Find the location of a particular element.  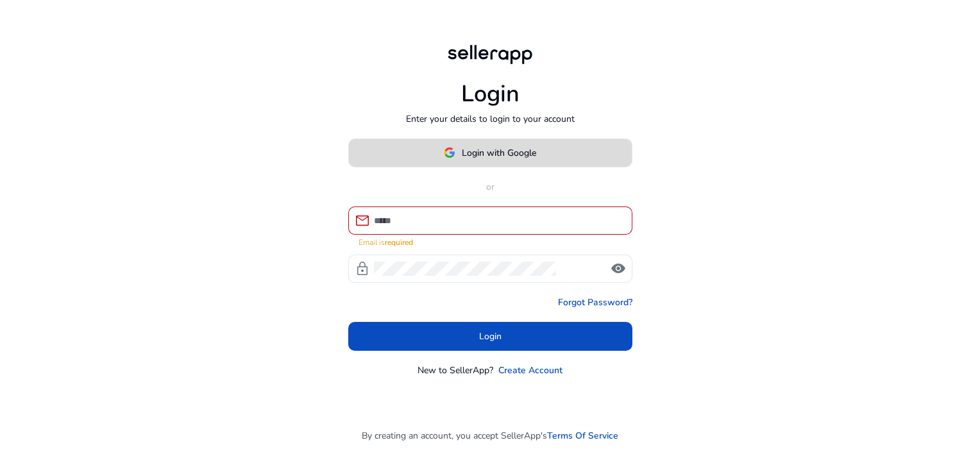

button: Login with Google is located at coordinates (490, 153).